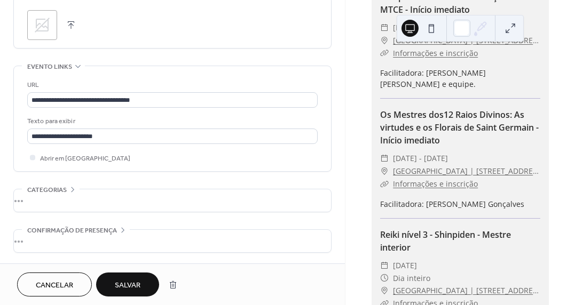 The height and width of the screenshot is (305, 575). Describe the element at coordinates (412, 279) in the screenshot. I see `span: Dia inteiro` at that location.